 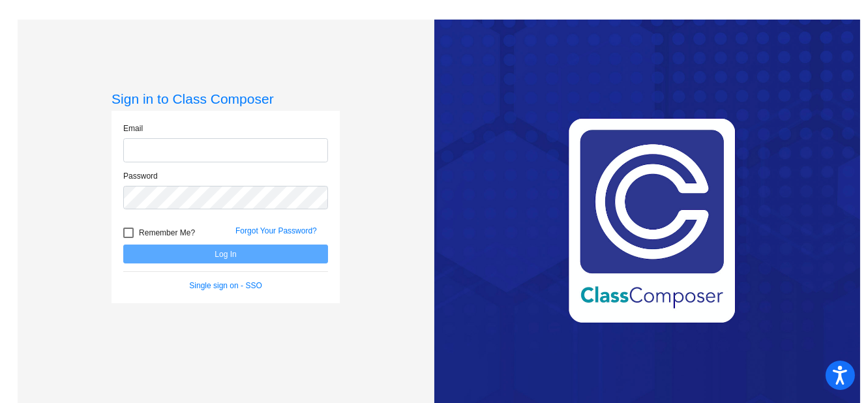 What do you see at coordinates (225, 98) in the screenshot?
I see `h3: Sign in to Class Composer` at bounding box center [225, 98].